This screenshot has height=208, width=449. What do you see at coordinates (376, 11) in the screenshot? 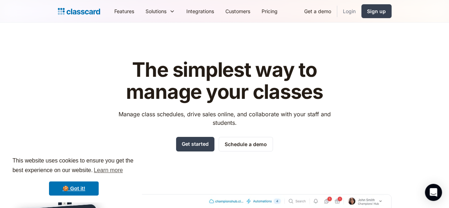
I see `a: Sign up` at bounding box center [376, 11].